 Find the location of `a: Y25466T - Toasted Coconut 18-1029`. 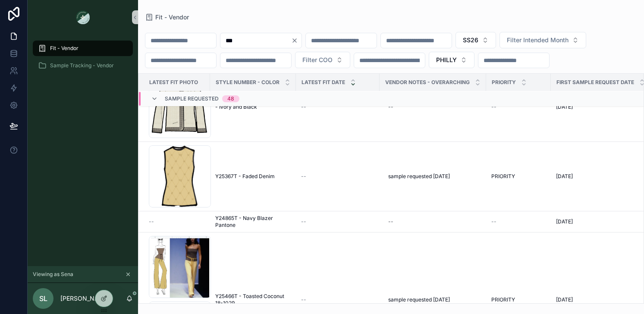

a: Y25466T - Toasted Coconut 18-1029 is located at coordinates (253, 300).